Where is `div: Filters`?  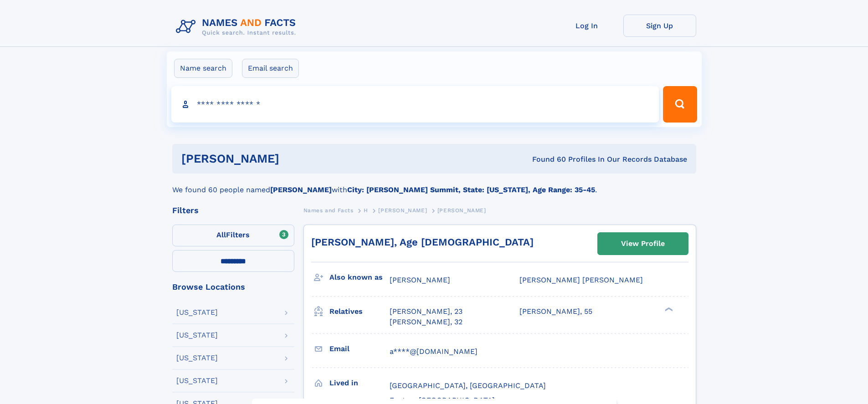
div: Filters is located at coordinates (233, 210).